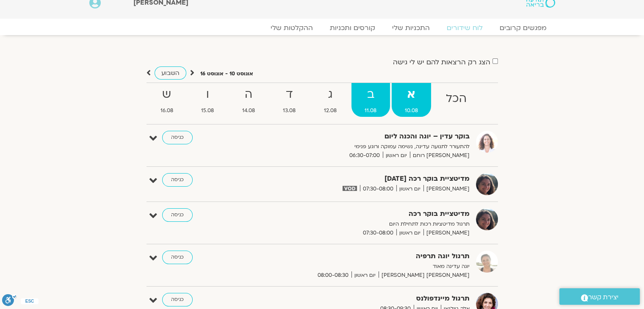 The height and width of the screenshot is (309, 644). What do you see at coordinates (370, 94) in the screenshot?
I see `strong: ב` at bounding box center [370, 94].